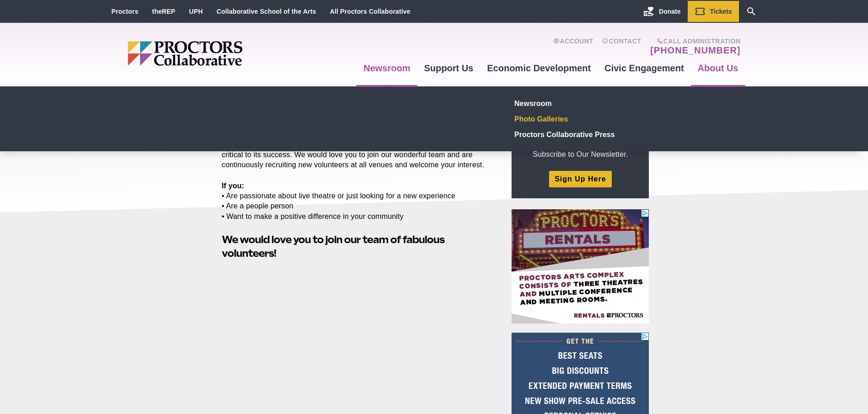  Describe the element at coordinates (578, 135) in the screenshot. I see `a: Proctors Collaborative Press` at that location.